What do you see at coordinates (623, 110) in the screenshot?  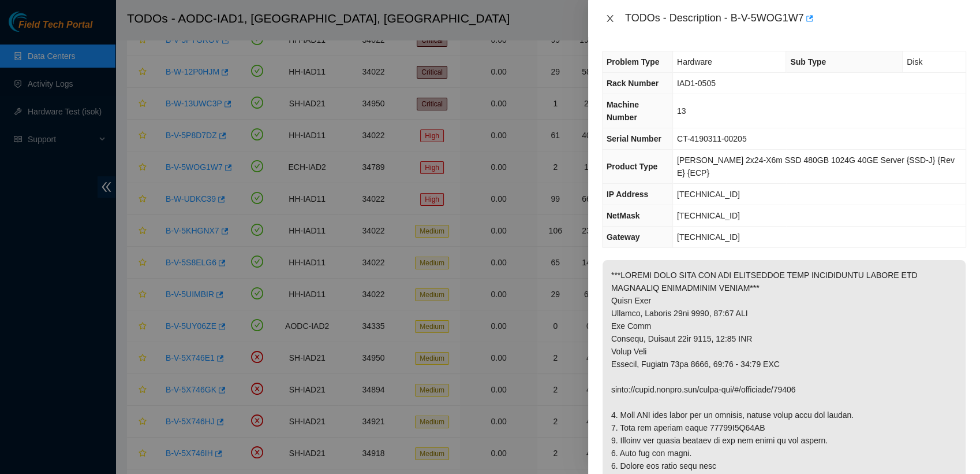 I see `span: Machine Number` at bounding box center [623, 110].